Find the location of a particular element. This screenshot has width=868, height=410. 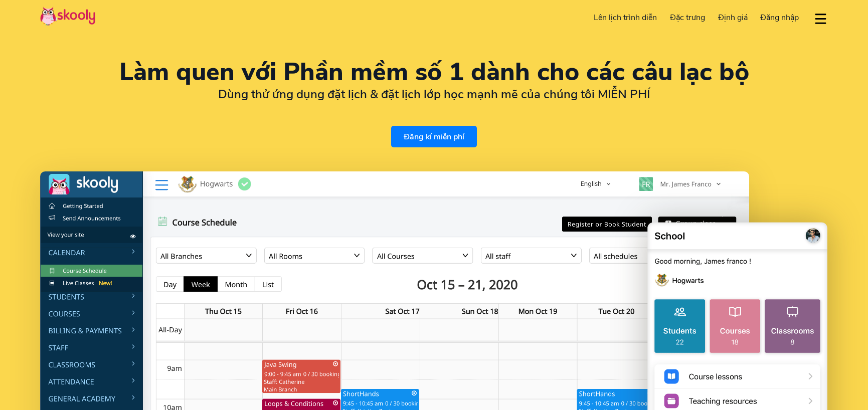

a: Đăng nhập is located at coordinates (780, 17).